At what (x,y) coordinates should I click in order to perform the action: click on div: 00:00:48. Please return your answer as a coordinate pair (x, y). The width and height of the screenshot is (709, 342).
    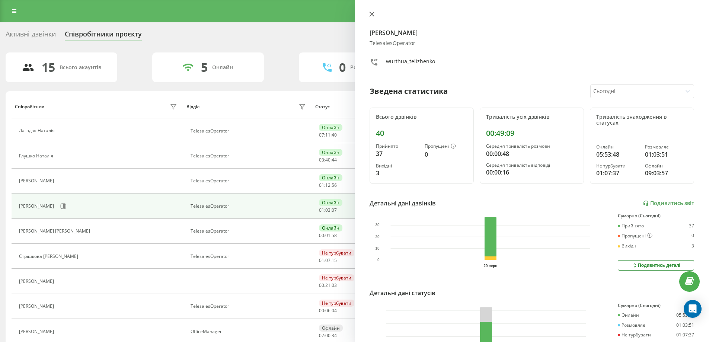
    Looking at the image, I should click on (532, 154).